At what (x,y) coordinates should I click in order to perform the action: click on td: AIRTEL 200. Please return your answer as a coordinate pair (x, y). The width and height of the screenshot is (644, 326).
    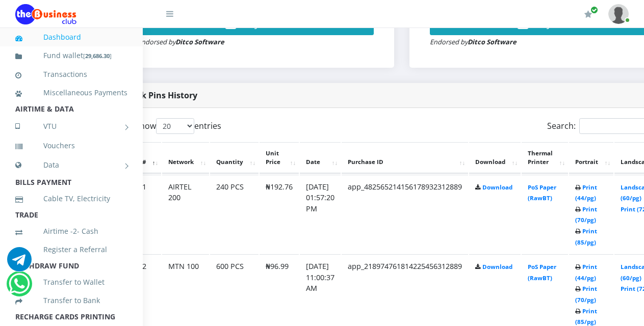
    Looking at the image, I should click on (185, 213).